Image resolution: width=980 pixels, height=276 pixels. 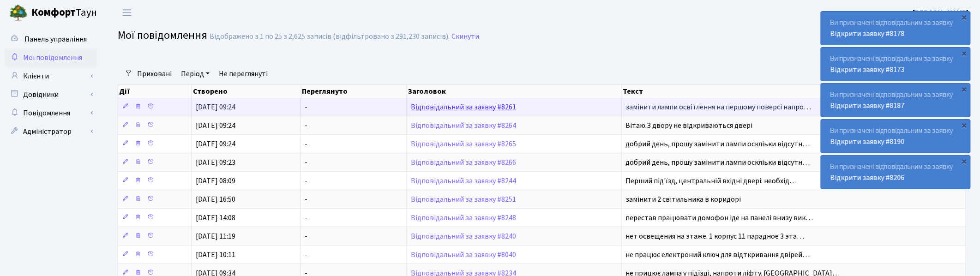 I want to click on span: Таун, so click(x=64, y=13).